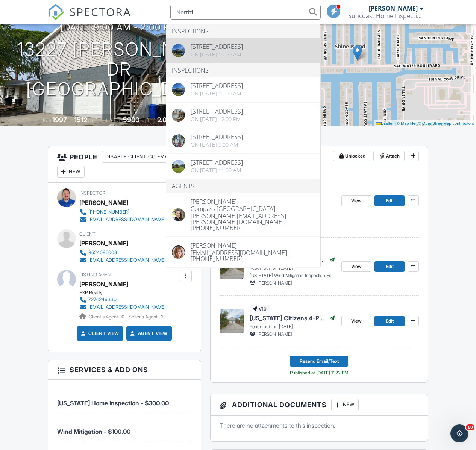  What do you see at coordinates (319, 405) in the screenshot?
I see `h3: Additional Documents` at bounding box center [319, 405].